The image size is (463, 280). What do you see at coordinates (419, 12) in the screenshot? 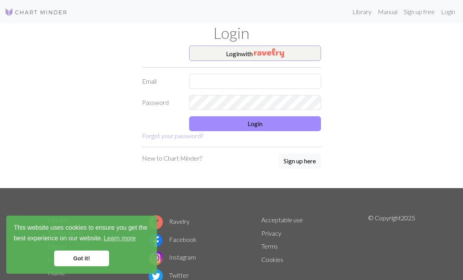
I see `a: Sign up free` at bounding box center [419, 12].